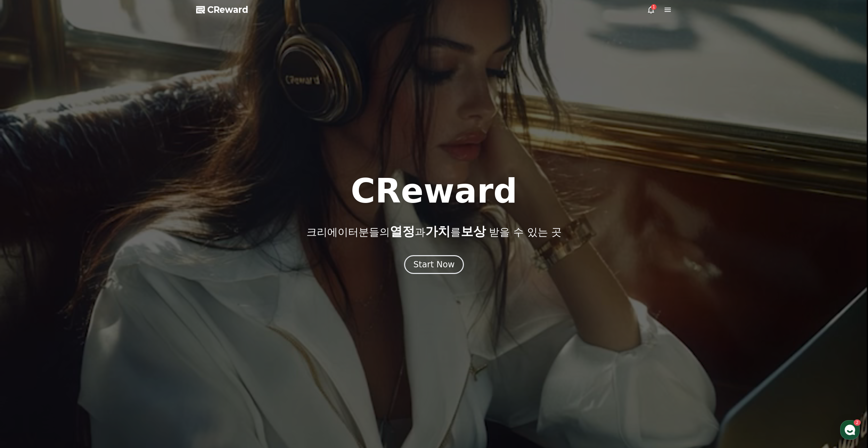 The width and height of the screenshot is (868, 448). What do you see at coordinates (438, 232) in the screenshot?
I see `span: 가치` at bounding box center [438, 232].